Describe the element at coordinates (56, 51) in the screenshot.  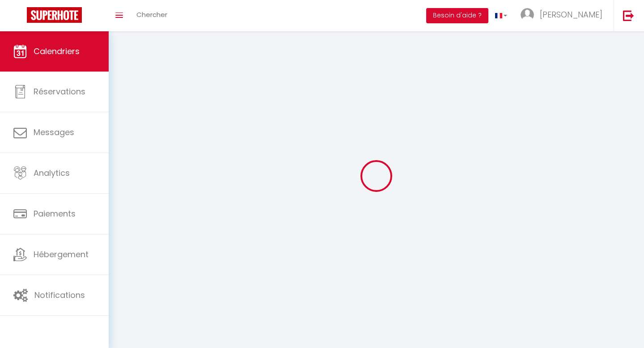
I see `span: Calendriers` at that location.